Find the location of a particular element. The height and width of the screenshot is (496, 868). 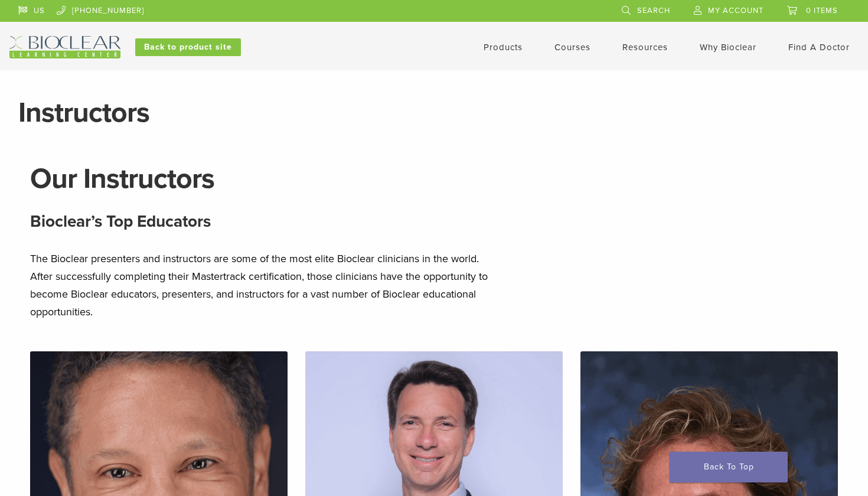

a: Back To Top is located at coordinates (729, 468).